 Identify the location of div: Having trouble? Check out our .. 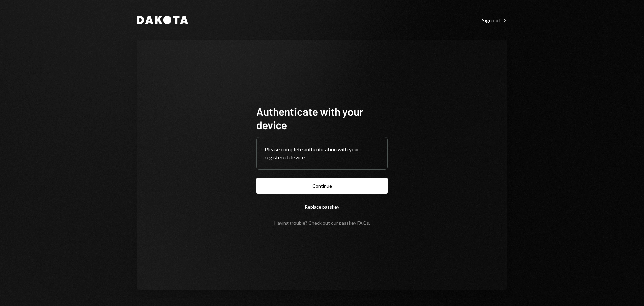
(322, 223).